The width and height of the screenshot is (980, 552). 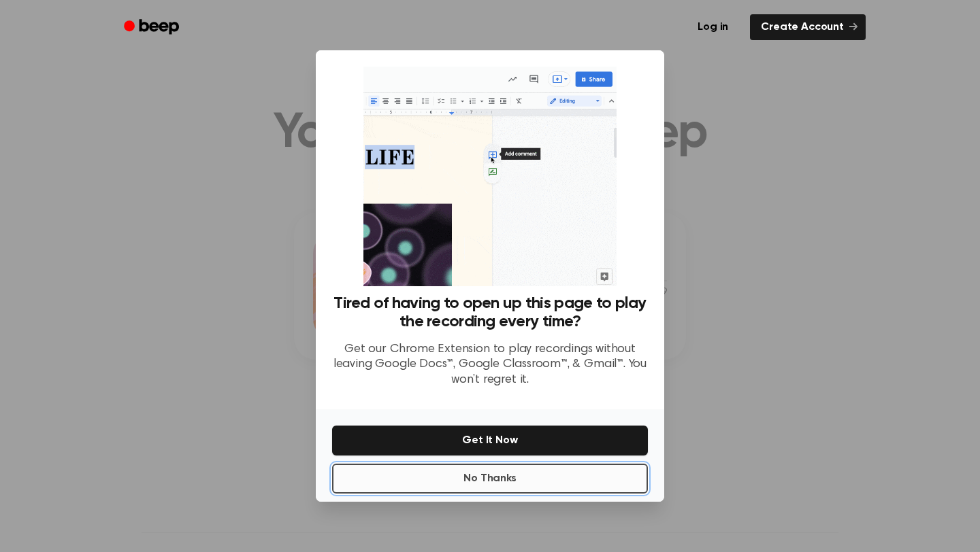 What do you see at coordinates (490, 479) in the screenshot?
I see `button: No Thanks` at bounding box center [490, 479].